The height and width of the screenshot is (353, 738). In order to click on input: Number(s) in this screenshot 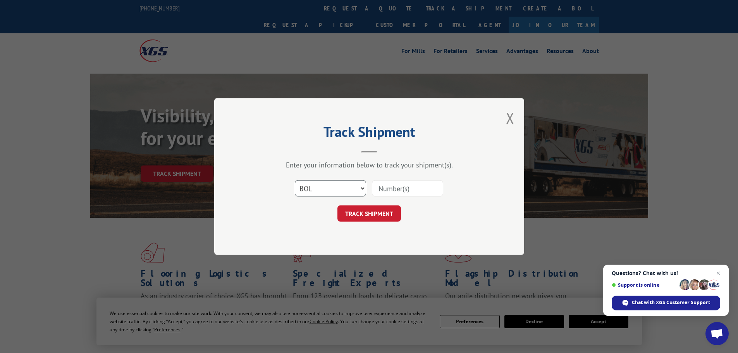, I will do `click(407, 188)`.